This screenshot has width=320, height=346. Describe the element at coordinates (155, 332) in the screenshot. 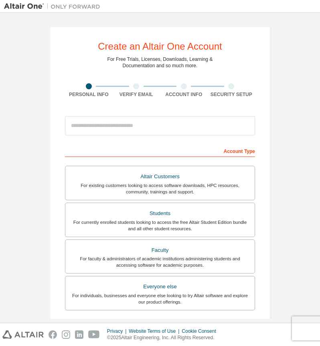

I see `div: Website Terms of Use` at that location.